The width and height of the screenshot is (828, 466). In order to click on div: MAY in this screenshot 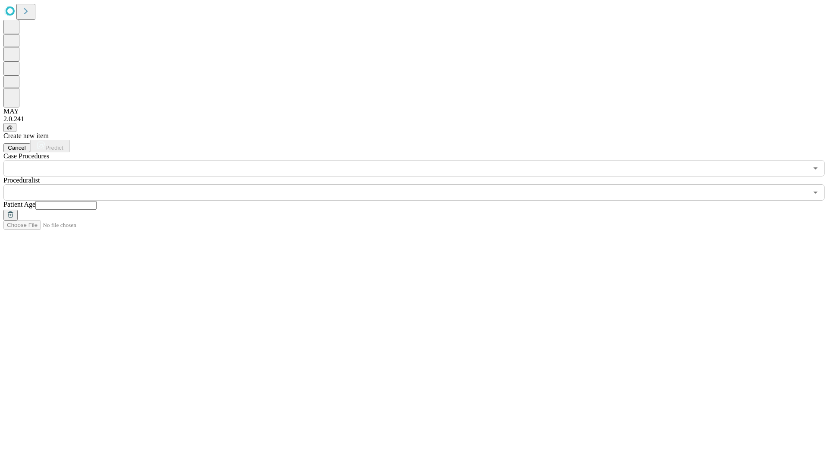, I will do `click(414, 111)`.